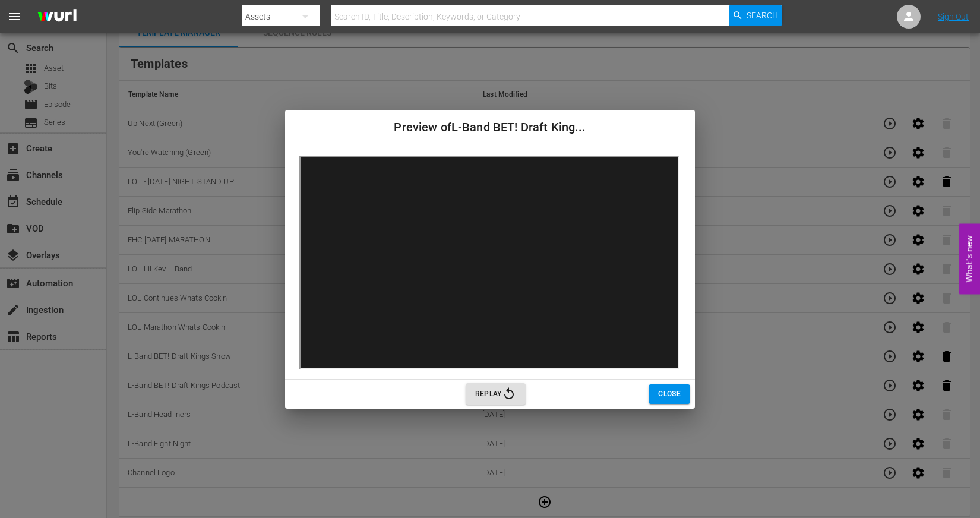 This screenshot has height=518, width=980. What do you see at coordinates (669, 394) in the screenshot?
I see `span: Close` at bounding box center [669, 394].